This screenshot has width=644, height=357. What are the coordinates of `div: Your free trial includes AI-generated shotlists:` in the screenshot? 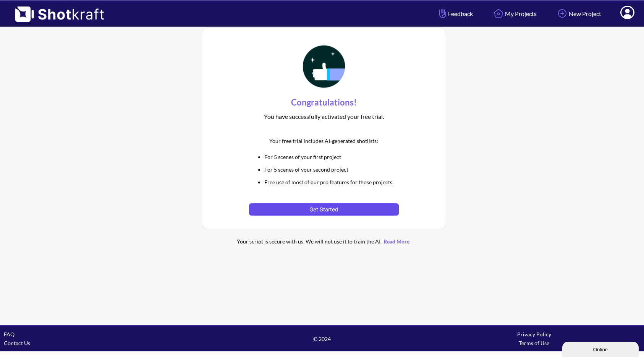 It's located at (324, 141).